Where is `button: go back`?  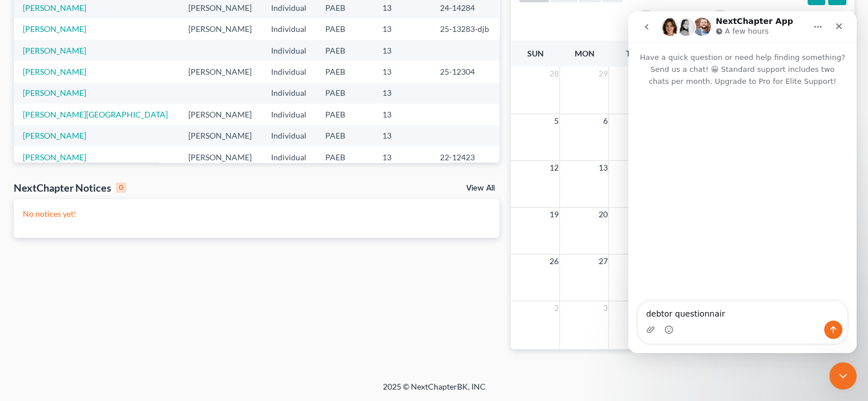 button: go back is located at coordinates (18, 15).